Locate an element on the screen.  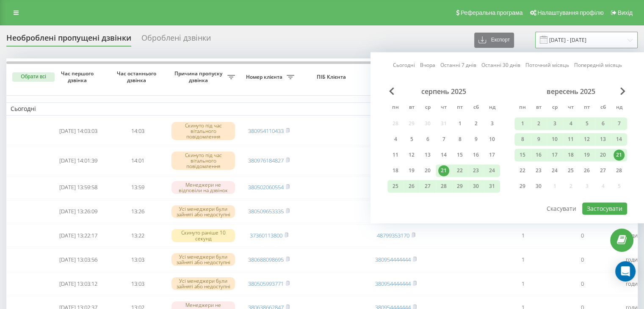
a: 48799353170 is located at coordinates (393, 235).